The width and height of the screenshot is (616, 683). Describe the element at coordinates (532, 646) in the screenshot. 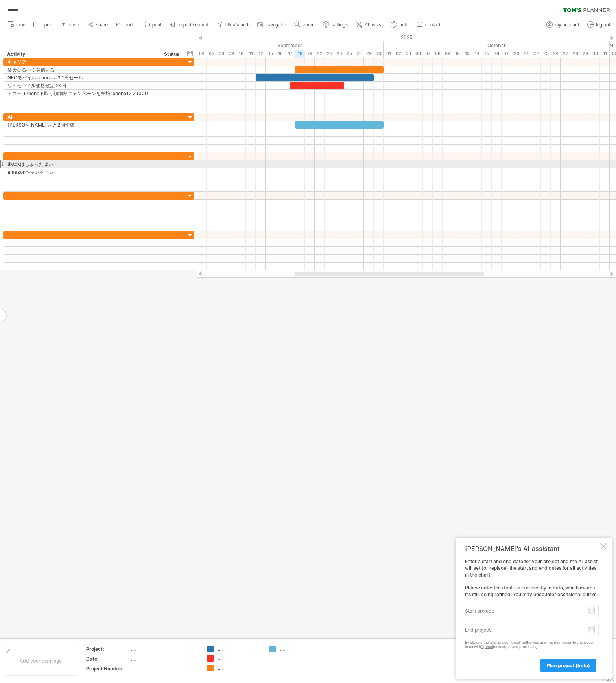

I see `div: By clicking the 'plan project (beta)' button you grant us permission to share your input with for...` at that location.